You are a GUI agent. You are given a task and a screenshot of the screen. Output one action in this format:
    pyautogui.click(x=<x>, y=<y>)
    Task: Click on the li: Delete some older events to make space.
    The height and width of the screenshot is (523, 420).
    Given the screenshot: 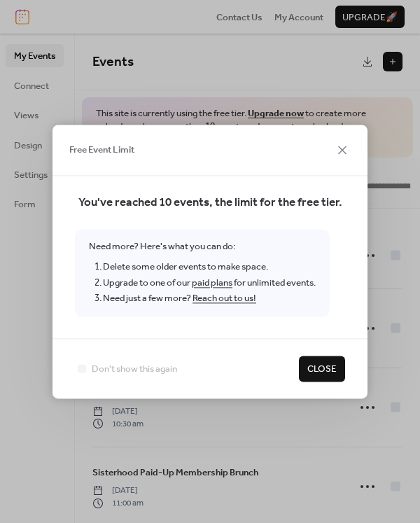 What is the action you would take?
    pyautogui.click(x=210, y=266)
    